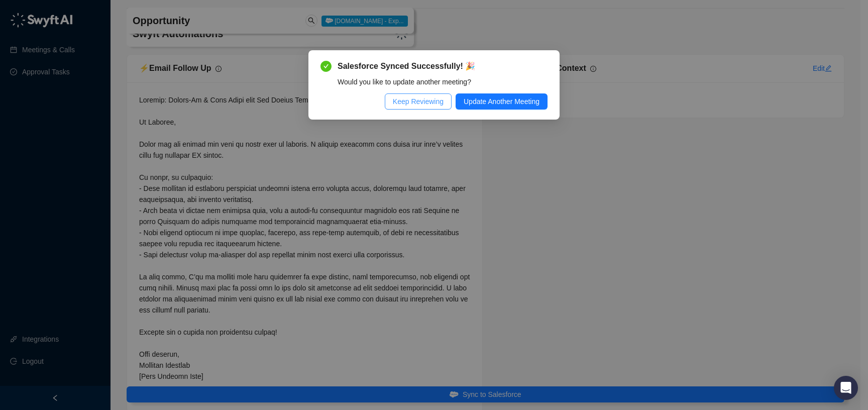 The width and height of the screenshot is (868, 410). I want to click on button: Keep Reviewing, so click(418, 102).